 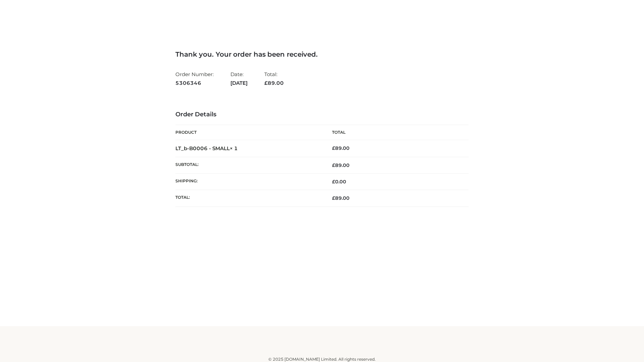 What do you see at coordinates (395, 133) in the screenshot?
I see `th: Total` at bounding box center [395, 133].